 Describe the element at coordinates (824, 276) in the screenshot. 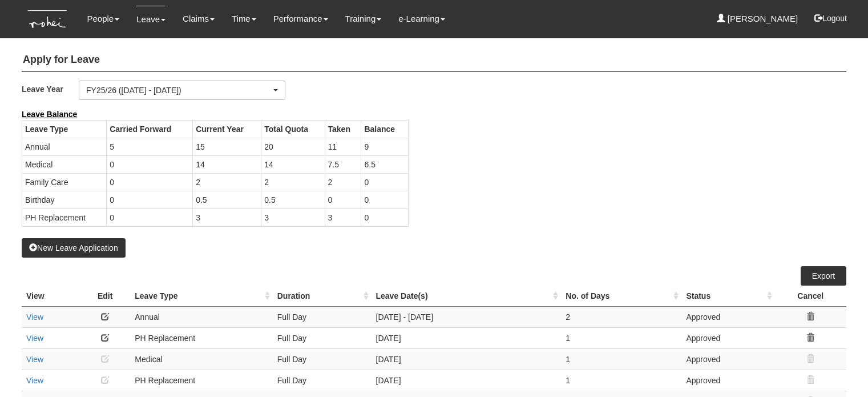

I see `a: Export` at that location.